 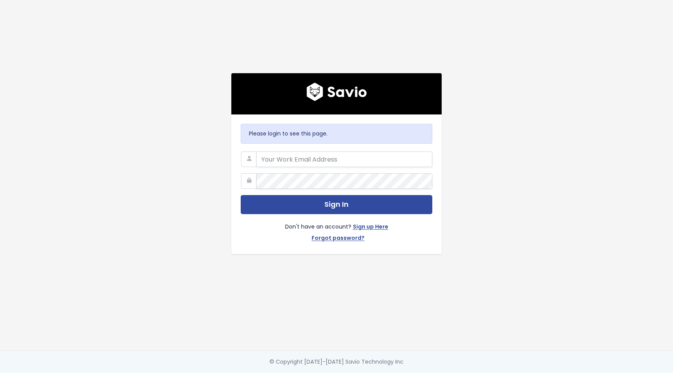 I want to click on div: Don't have an account?, so click(x=336, y=229).